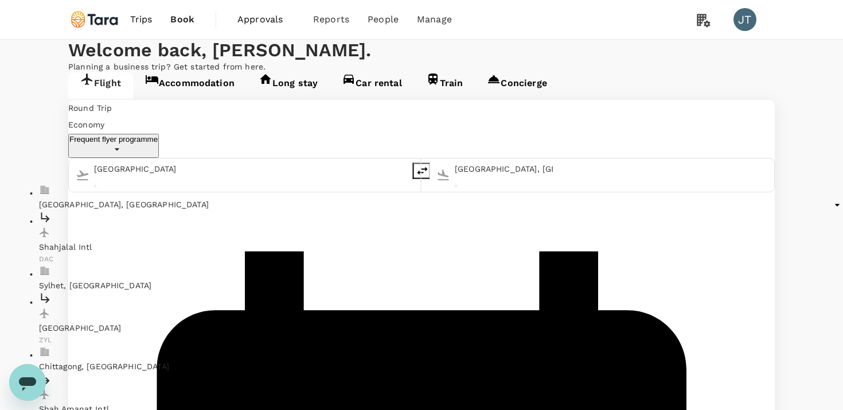 The image size is (843, 410). I want to click on span: Book, so click(182, 20).